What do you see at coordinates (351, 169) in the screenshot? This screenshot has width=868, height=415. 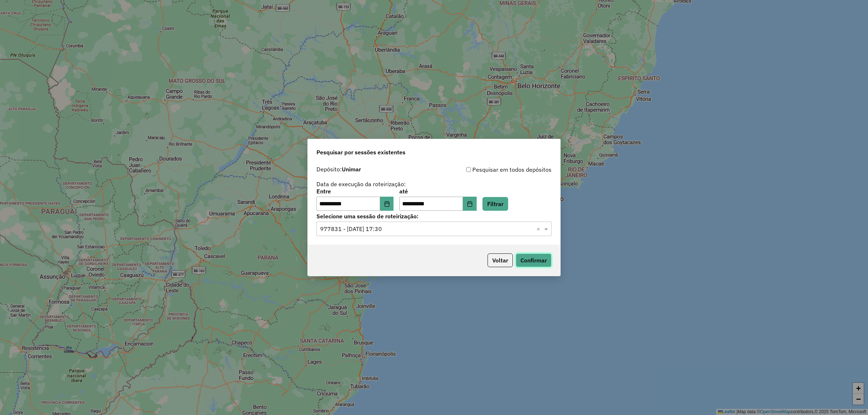 I see `strong: Unimar` at bounding box center [351, 169].